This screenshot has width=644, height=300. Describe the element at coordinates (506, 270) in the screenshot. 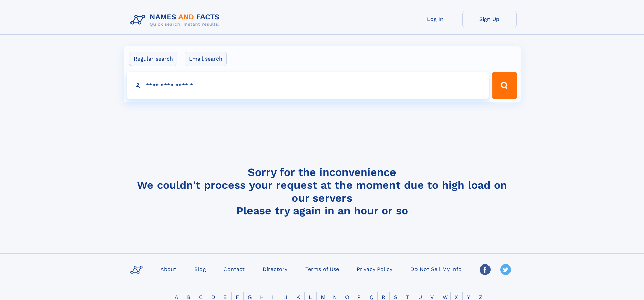

I see `img: Twitter` at that location.